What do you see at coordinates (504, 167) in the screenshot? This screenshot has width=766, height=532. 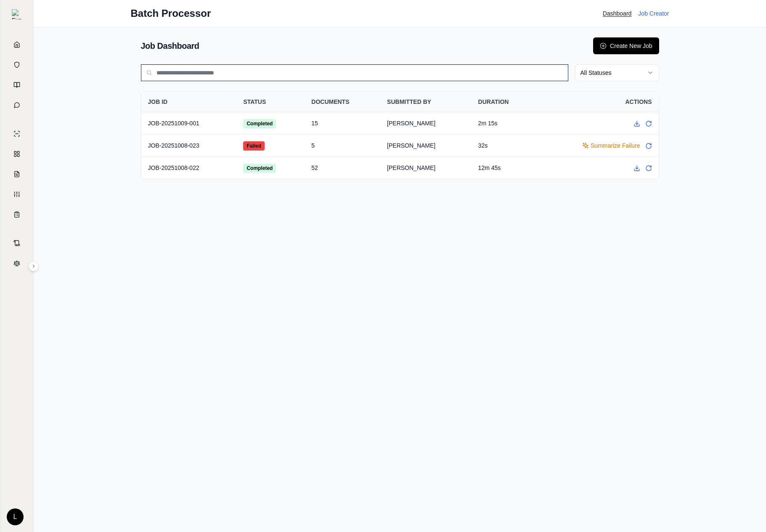 I see `td: 12m 45s` at bounding box center [504, 167].